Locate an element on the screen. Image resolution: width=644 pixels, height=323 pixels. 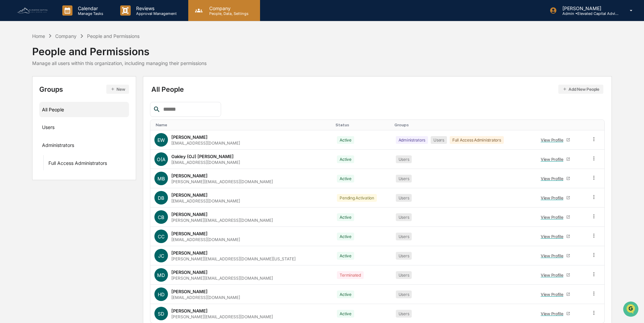
span: MD is located at coordinates (161, 275).